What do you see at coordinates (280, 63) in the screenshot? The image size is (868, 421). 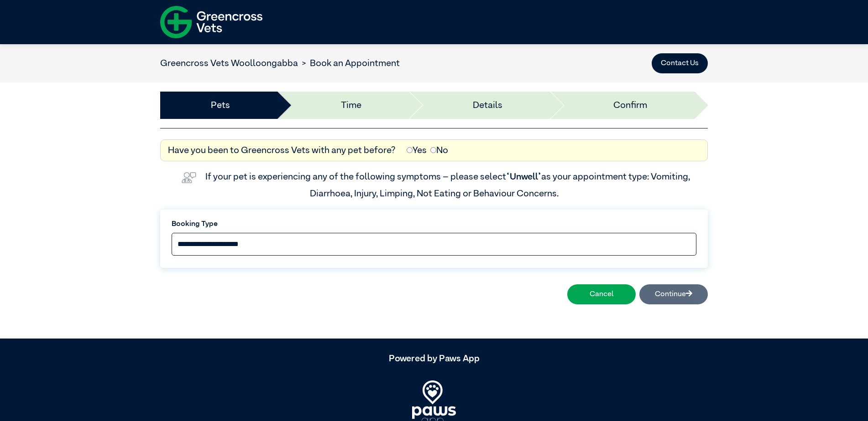 I see `nav: breadcrumb` at bounding box center [280, 63].